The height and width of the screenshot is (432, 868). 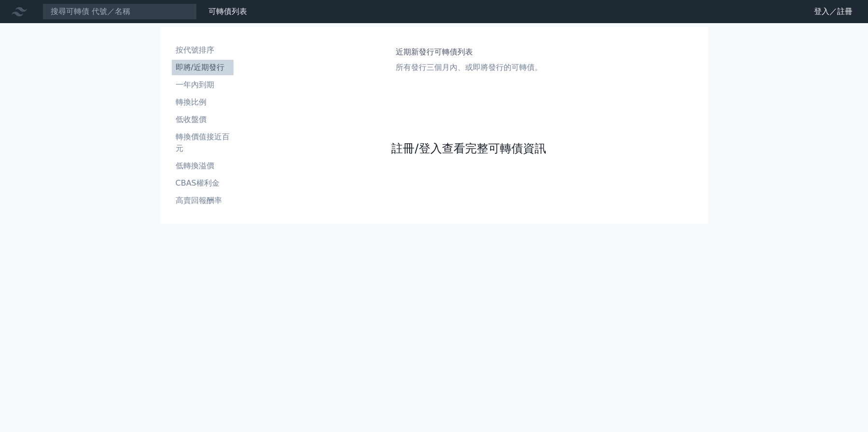 I want to click on a: 登入／註冊, so click(x=833, y=12).